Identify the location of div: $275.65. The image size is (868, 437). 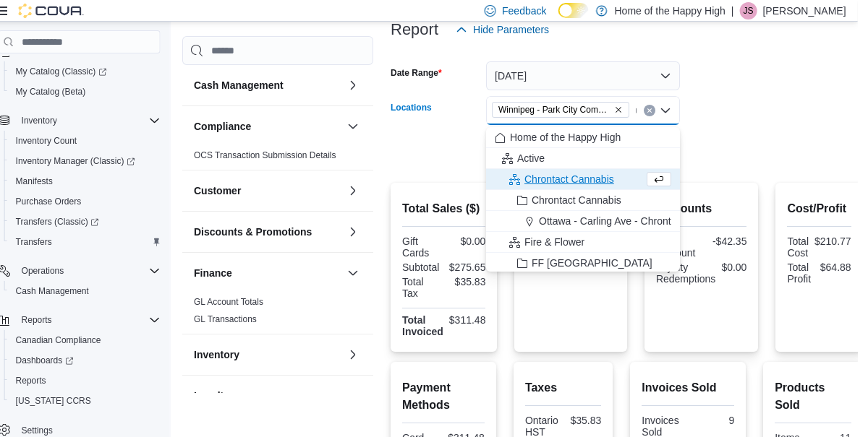
(476, 268).